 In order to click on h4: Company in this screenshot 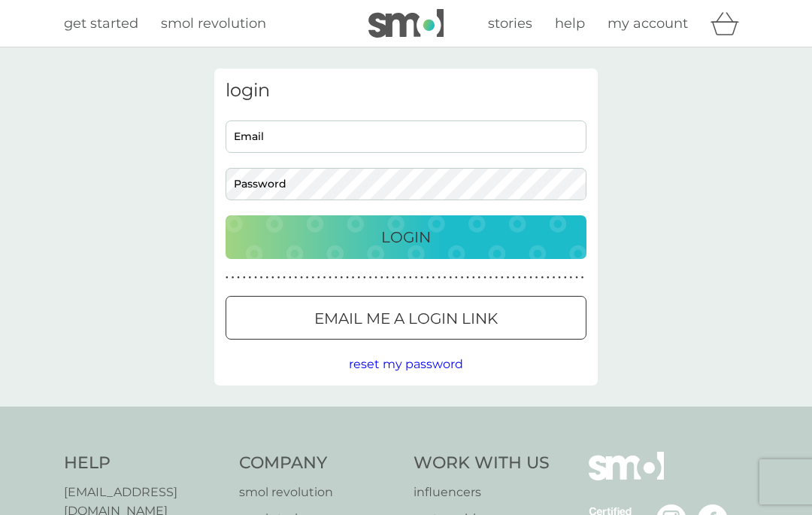, I will do `click(319, 463)`.